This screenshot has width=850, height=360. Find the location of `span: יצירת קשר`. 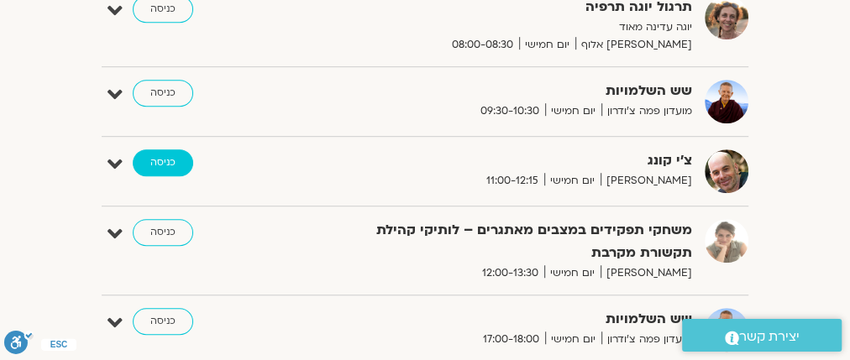

span: יצירת קשר is located at coordinates (770, 337).